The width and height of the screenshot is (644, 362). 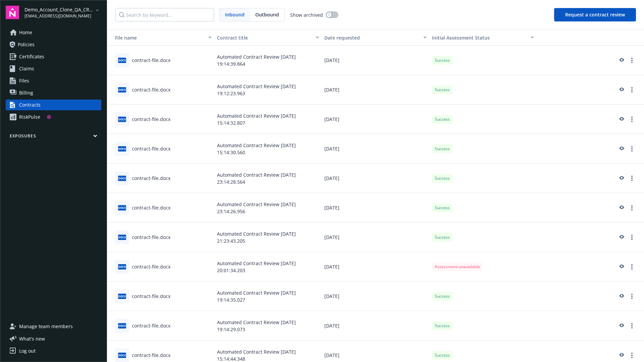 I want to click on div: Date requested, so click(x=372, y=37).